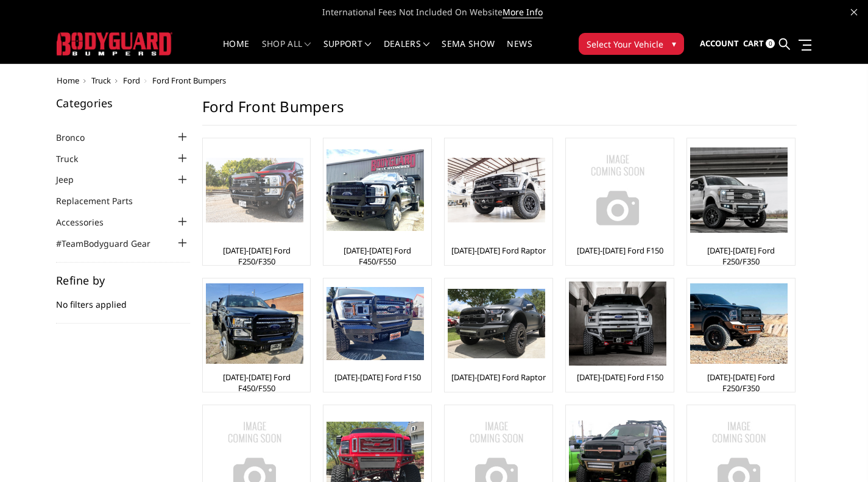 The height and width of the screenshot is (482, 868). What do you see at coordinates (720, 43) in the screenshot?
I see `span: Account` at bounding box center [720, 43].